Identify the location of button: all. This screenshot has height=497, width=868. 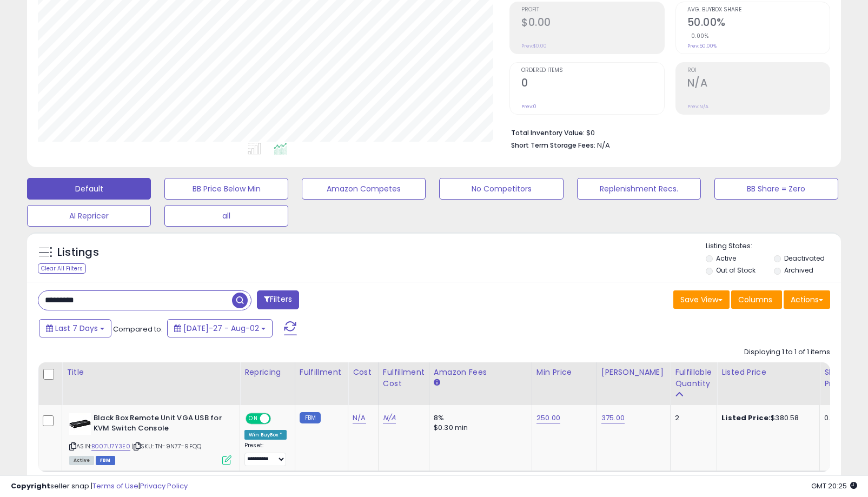
(226, 216).